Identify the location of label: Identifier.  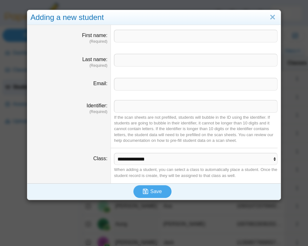
(97, 106).